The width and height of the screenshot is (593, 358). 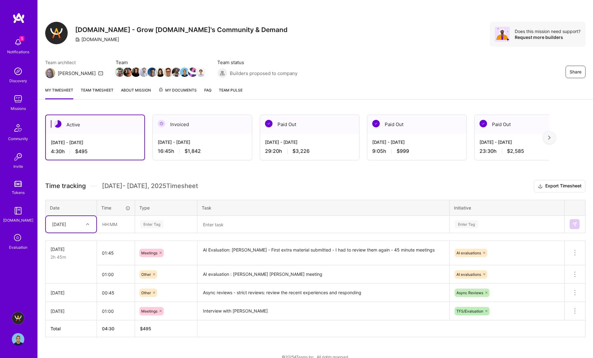 I want to click on img: User Avatar, so click(x=18, y=340).